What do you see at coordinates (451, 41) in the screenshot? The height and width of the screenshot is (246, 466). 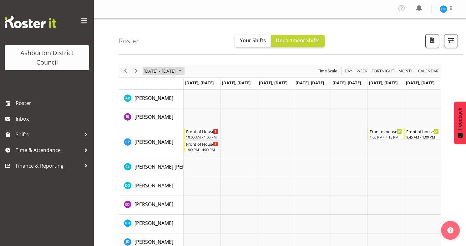 I see `button: Filter Shifts` at bounding box center [451, 41].